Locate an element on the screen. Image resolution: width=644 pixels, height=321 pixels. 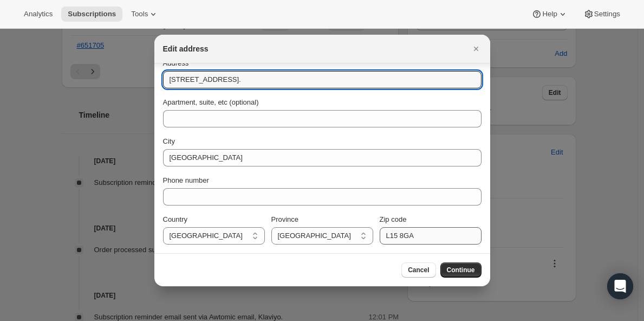
button: Cancel is located at coordinates (418, 270).